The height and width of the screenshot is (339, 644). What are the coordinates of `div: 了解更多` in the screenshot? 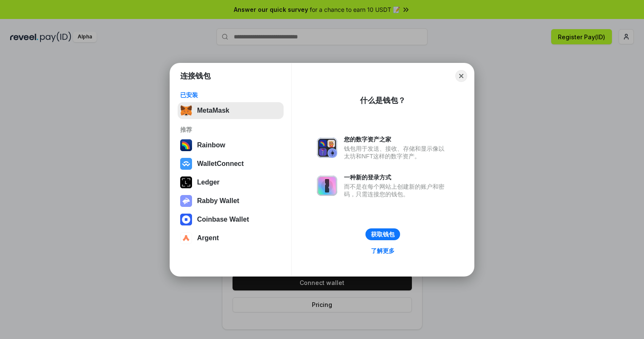 It's located at (383, 251).